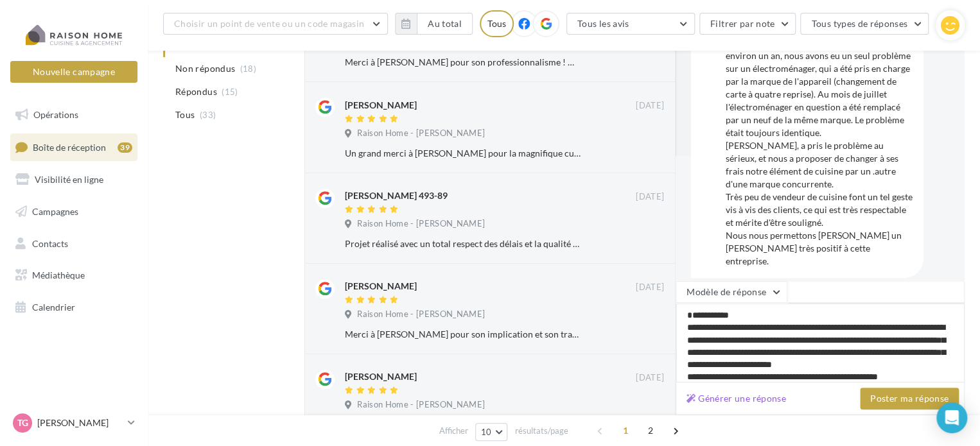 The image size is (980, 446). Describe the element at coordinates (909, 398) in the screenshot. I see `button: Poster ma réponse` at that location.